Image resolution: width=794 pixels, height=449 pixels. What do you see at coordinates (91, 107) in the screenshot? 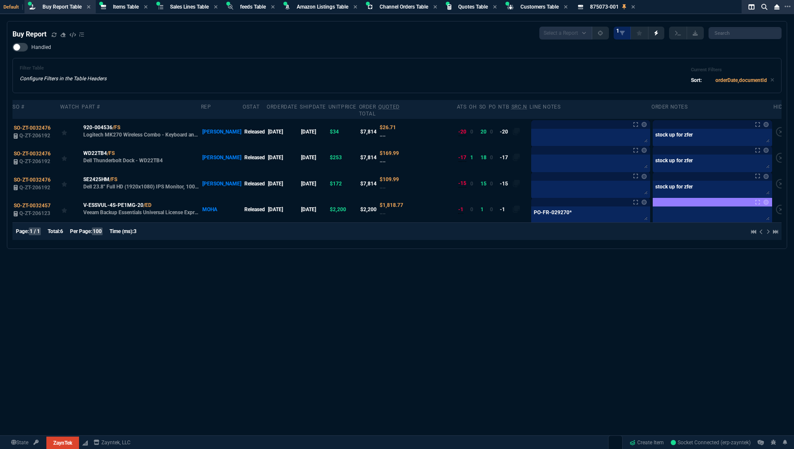
I see `div: Part #` at bounding box center [91, 107].